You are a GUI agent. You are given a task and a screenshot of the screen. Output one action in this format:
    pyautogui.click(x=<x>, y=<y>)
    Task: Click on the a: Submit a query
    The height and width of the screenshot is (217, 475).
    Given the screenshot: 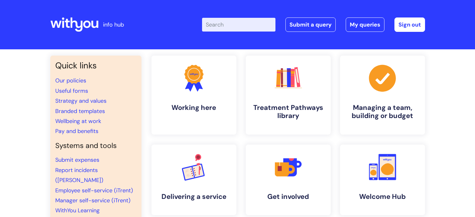 What is the action you would take?
    pyautogui.click(x=311, y=25)
    